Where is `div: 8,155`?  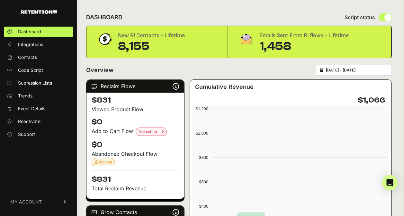 div: 8,155 is located at coordinates (151, 47).